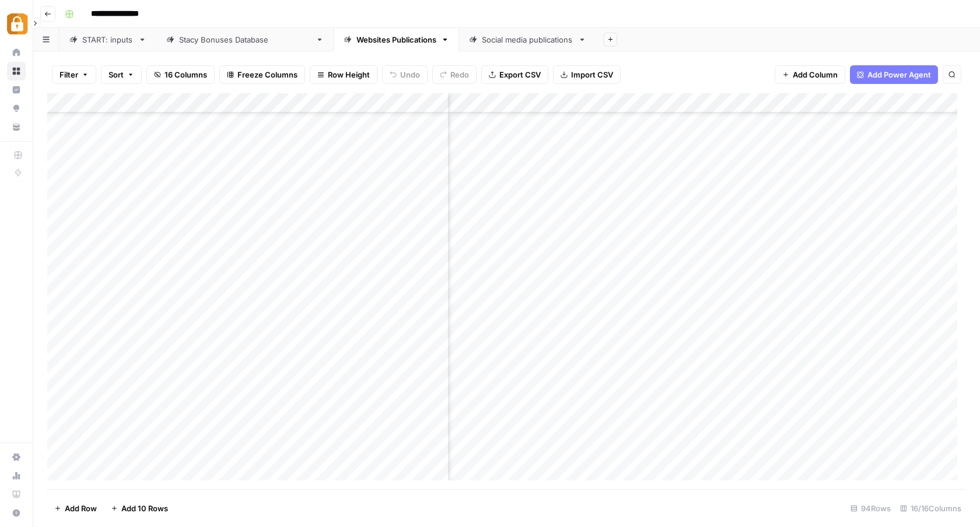  What do you see at coordinates (17, 52) in the screenshot?
I see `a: Home` at bounding box center [17, 52].